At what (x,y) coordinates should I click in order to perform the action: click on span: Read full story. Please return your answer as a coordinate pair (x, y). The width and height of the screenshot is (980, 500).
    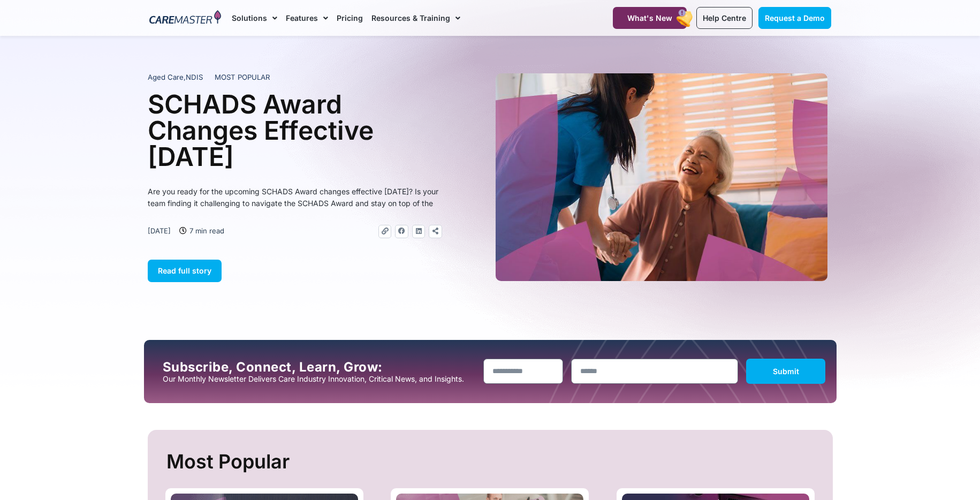
    Looking at the image, I should click on (184, 270).